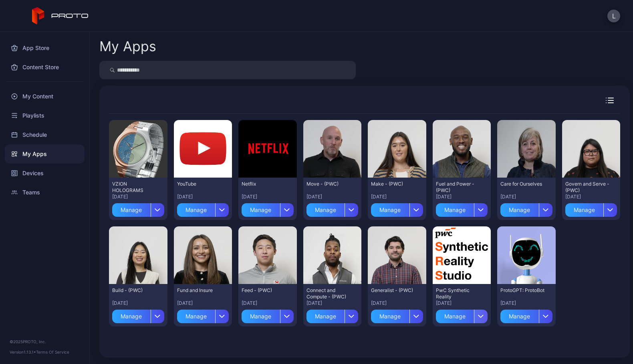 The width and height of the screenshot is (633, 364). I want to click on div: ProtoGPT: ProtoBot, so click(522, 291).